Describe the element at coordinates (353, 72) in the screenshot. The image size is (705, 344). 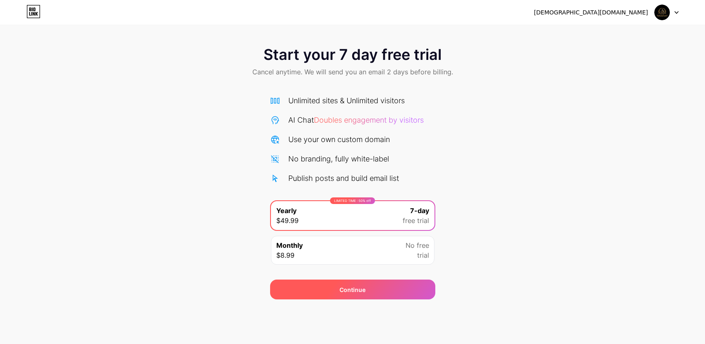
I see `span: Cancel anytime. We will send you an email 2 days before billing.` at that location.